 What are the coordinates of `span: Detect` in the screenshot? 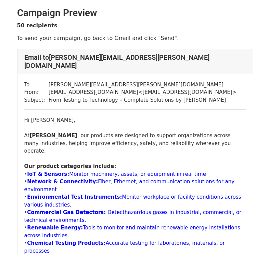 It's located at (116, 213).